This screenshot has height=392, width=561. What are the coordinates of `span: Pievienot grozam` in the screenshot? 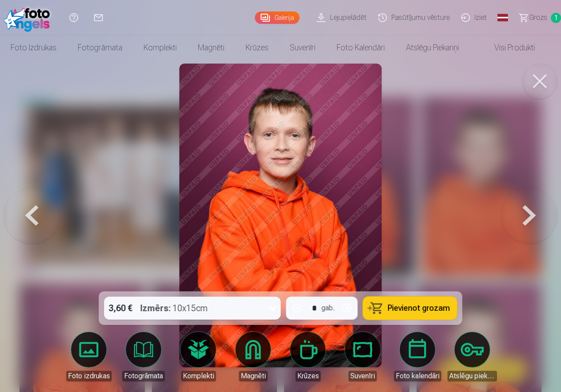 It's located at (419, 308).